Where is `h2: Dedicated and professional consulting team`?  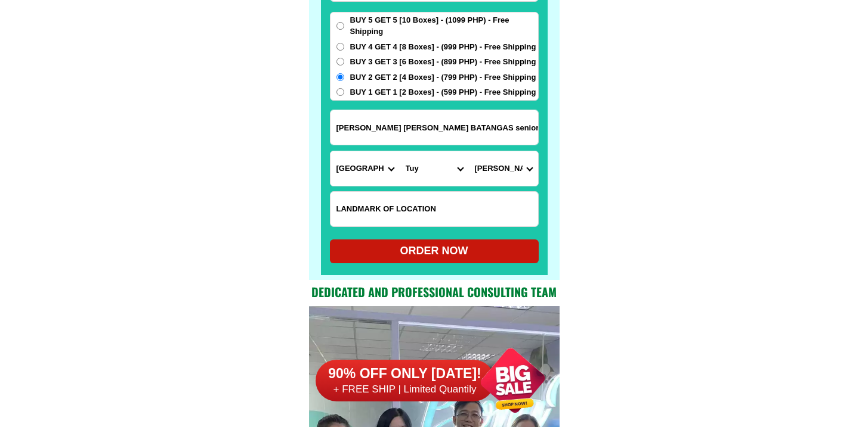 h2: Dedicated and professional consulting team is located at coordinates (434, 292).